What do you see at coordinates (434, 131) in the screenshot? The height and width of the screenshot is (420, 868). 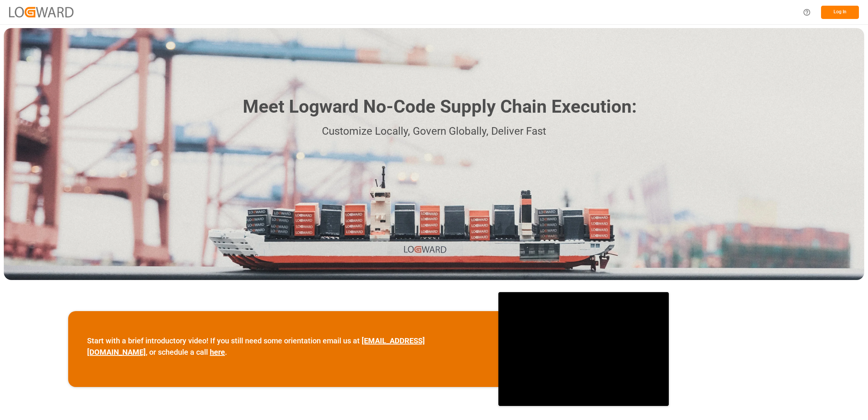 I see `p: Customize Locally, Govern Globally, Deliver Fast` at bounding box center [434, 131].